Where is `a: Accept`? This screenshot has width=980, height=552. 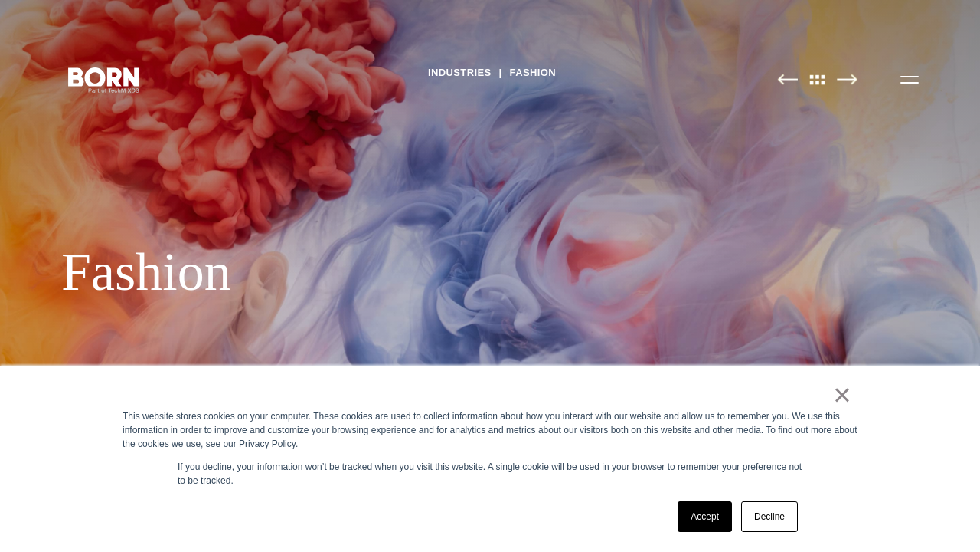
a: Accept is located at coordinates (704, 517).